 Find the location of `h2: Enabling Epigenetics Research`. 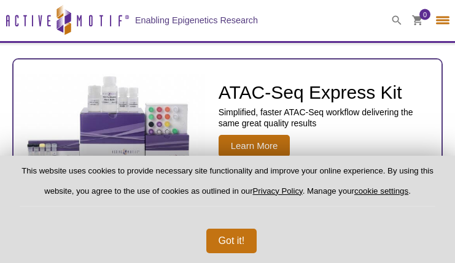

h2: Enabling Epigenetics Research is located at coordinates (196, 20).